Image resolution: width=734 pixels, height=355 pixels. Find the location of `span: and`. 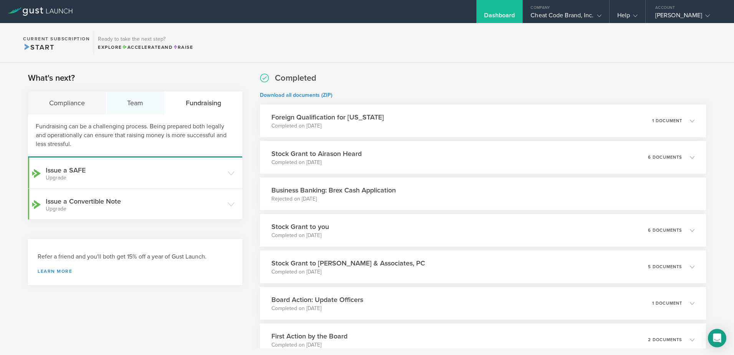

span: and is located at coordinates (147, 47).